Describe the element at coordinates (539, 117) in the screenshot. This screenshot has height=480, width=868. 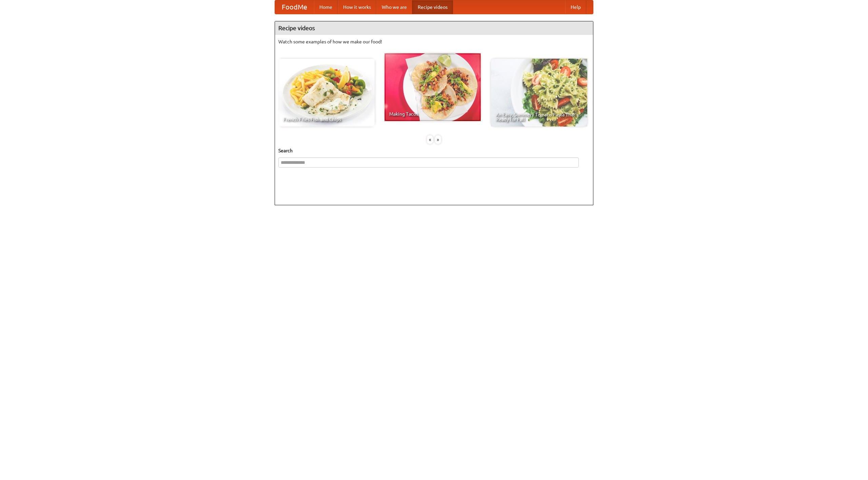
I see `span: An Easy, Summery Tomato Pasta That's Ready for Fall` at that location.